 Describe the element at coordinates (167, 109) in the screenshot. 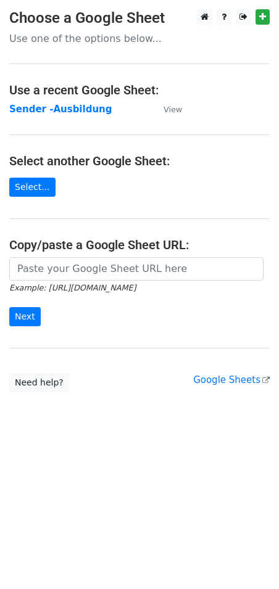

I see `a: View` at that location.